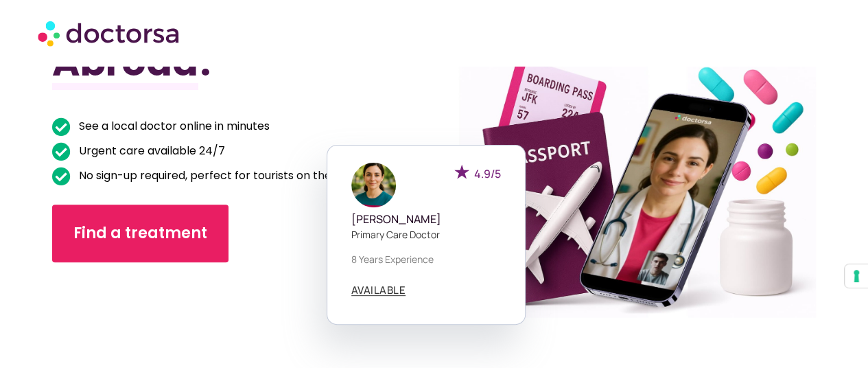 This screenshot has height=368, width=868. I want to click on button: Your consent preferences for tracking technologies, so click(856, 276).